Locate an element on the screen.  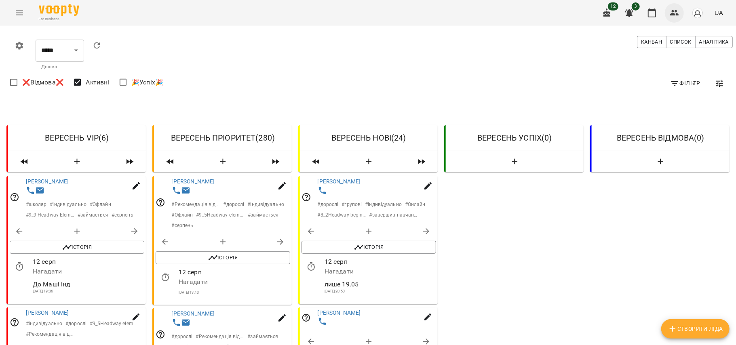
h6: ВЕРЕСЕНЬ ВІДМОВА ( 0 ) is located at coordinates (661, 138).